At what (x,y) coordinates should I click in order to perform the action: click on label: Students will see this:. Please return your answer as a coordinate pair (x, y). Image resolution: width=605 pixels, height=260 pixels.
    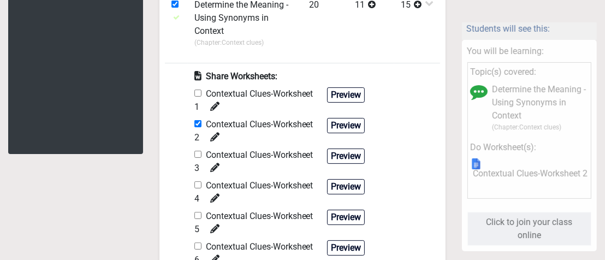
    Looking at the image, I should click on (508, 28).